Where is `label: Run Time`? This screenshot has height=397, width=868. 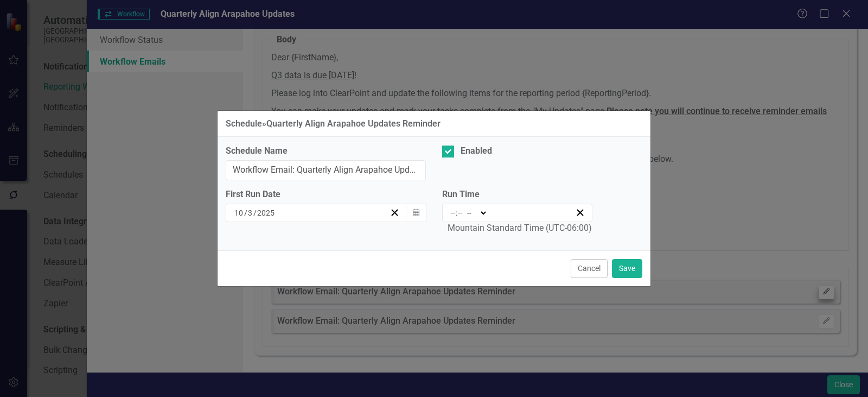
label: Run Time is located at coordinates (517, 195).